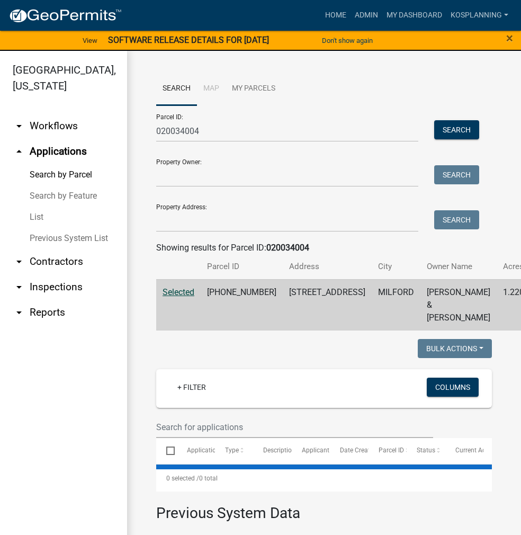 The width and height of the screenshot is (521, 535). What do you see at coordinates (311, 451) in the screenshot?
I see `datatable-header-cell: Applicant` at bounding box center [311, 451].